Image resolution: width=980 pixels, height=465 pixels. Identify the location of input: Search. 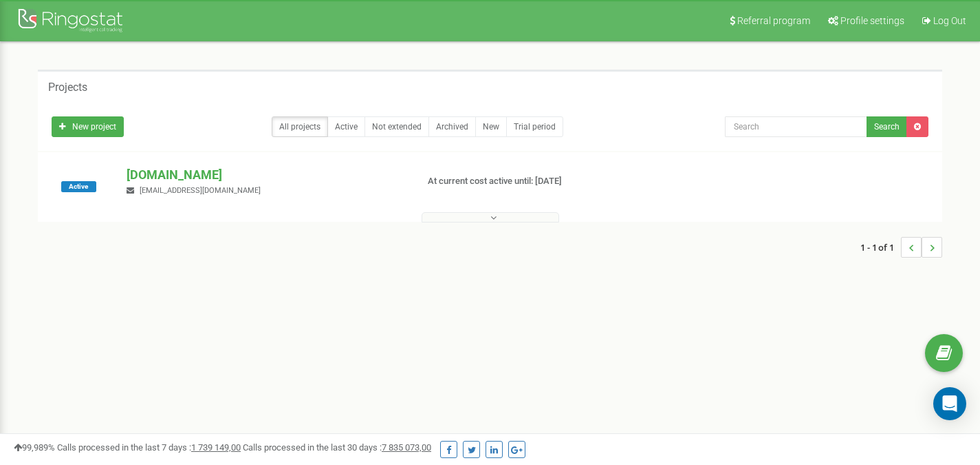
(796, 127).